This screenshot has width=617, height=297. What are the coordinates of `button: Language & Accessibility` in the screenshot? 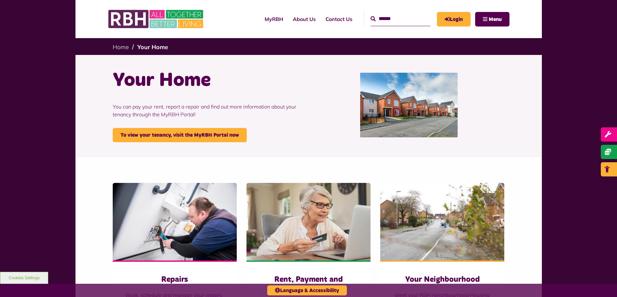 It's located at (307, 291).